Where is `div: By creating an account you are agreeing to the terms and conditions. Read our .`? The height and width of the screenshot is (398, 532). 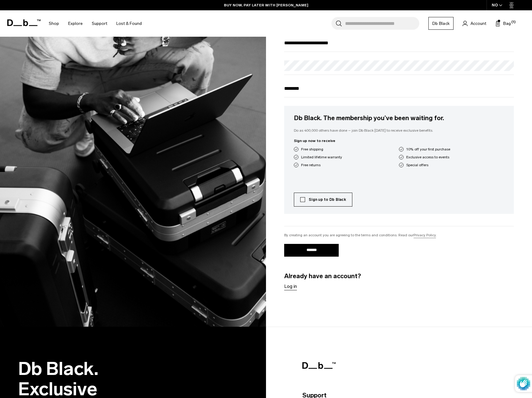
div: By creating an account you are agreeing to the terms and conditions. Read our . is located at coordinates (399, 235).